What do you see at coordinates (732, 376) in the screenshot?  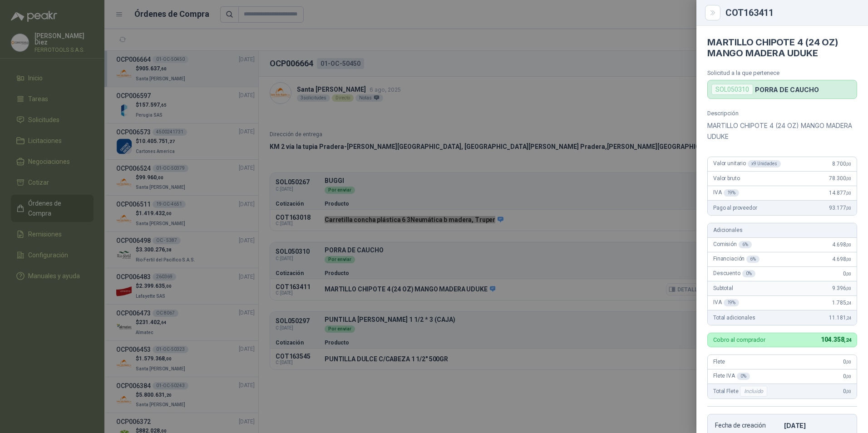 I see `span: Flete IVA` at bounding box center [732, 376].